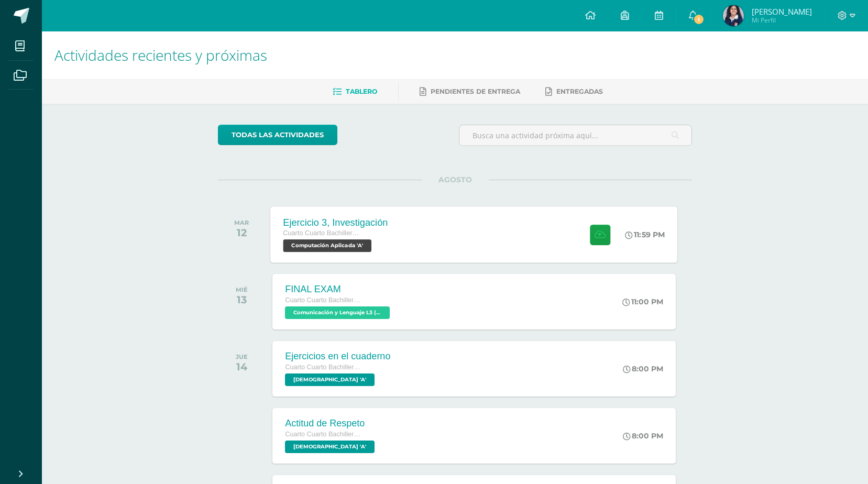 The width and height of the screenshot is (868, 484). I want to click on img: bcdf3a09da90e537c75f1ccf4fe8fad0.png, so click(733, 15).